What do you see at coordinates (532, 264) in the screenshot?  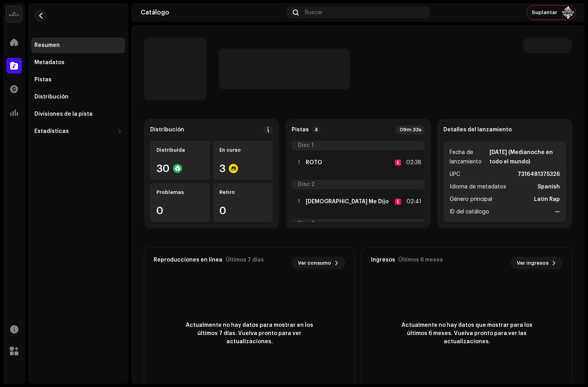 I see `span: Ver ingresos` at bounding box center [532, 264].